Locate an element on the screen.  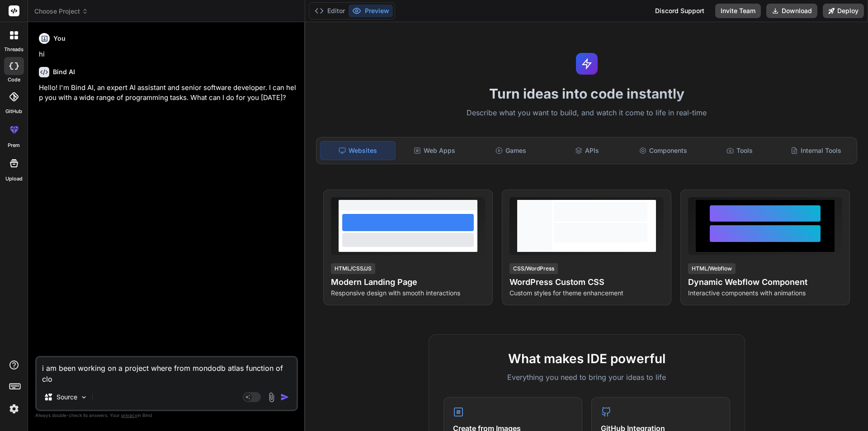
h4: Dynamic Webflow Component is located at coordinates (765, 282).